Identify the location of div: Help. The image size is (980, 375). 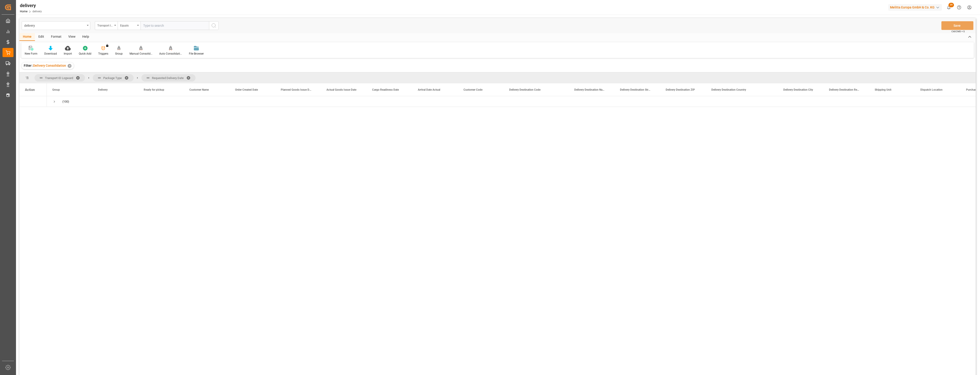
(86, 37).